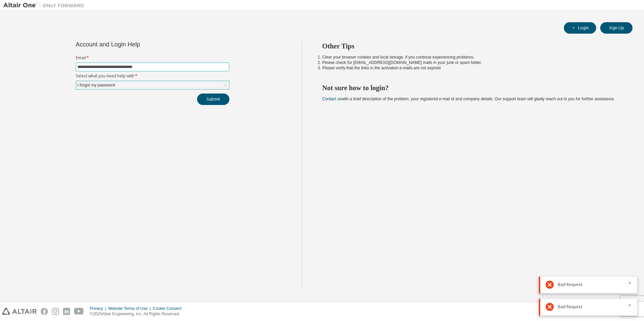 This screenshot has height=321, width=644. I want to click on img: Altair One, so click(45, 5).